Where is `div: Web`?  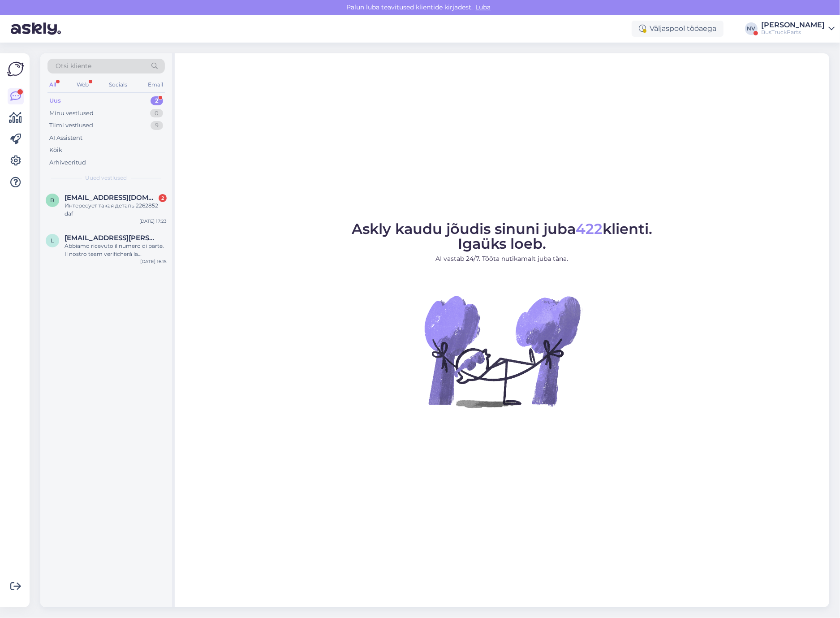
div: Web is located at coordinates (83, 85).